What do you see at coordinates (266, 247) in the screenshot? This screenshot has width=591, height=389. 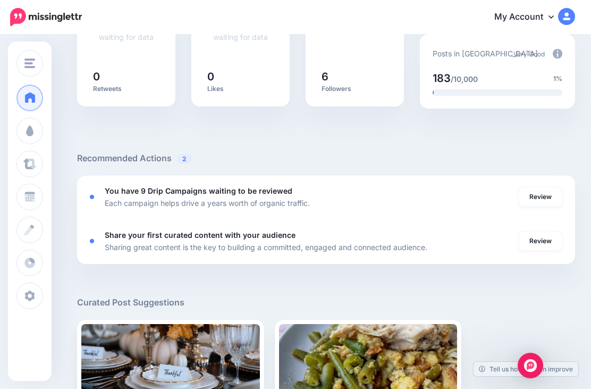 I see `p: Sharing great content is the key to building a committed, engaged and connected audience.` at bounding box center [266, 247].